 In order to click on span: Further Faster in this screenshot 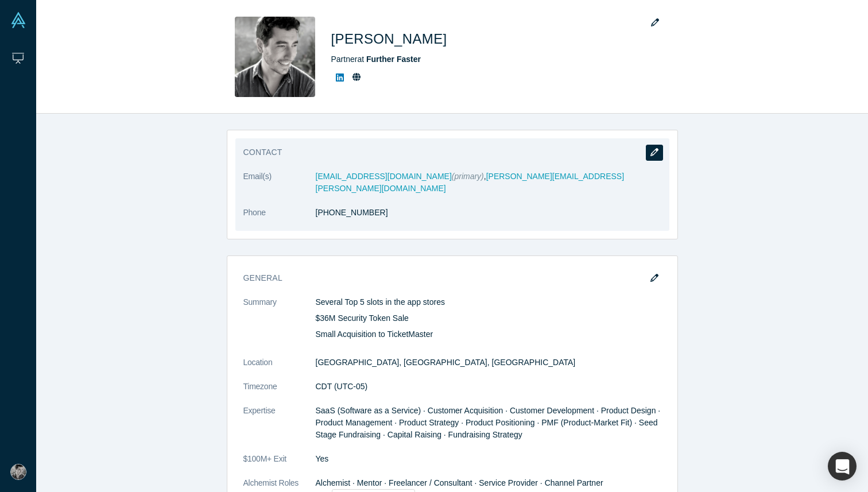, I will do `click(394, 59)`.